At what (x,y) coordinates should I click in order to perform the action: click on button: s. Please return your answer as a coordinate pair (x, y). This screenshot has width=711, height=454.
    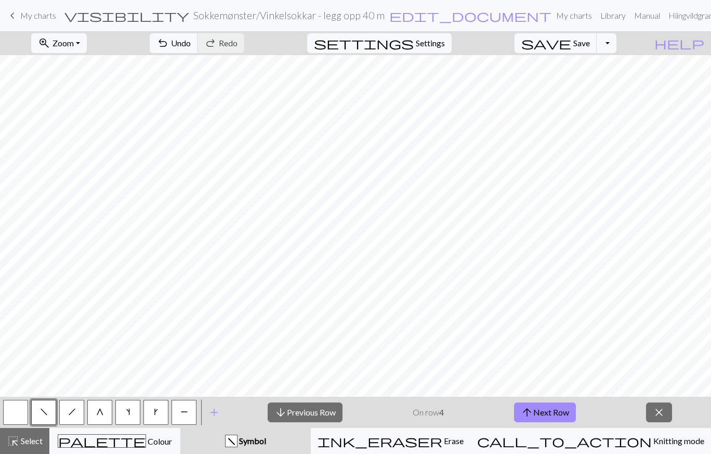
    Looking at the image, I should click on (128, 412).